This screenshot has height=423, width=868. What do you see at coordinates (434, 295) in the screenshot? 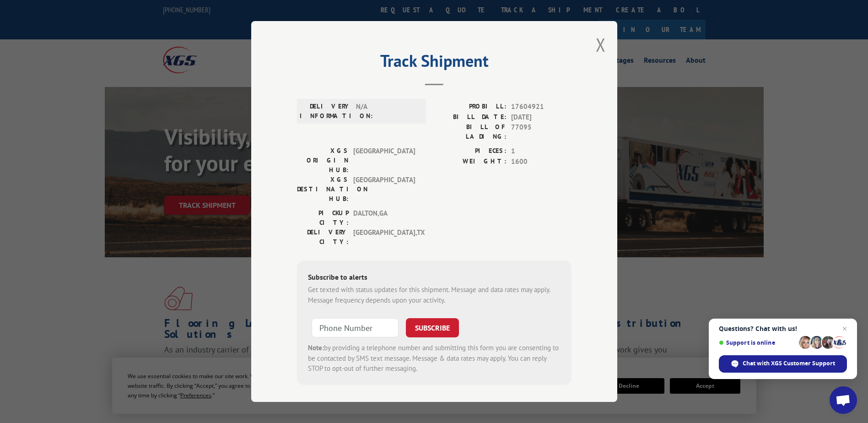
I see `div: Get texted with status updates for this shipment. Message and data rates may apply. Message frequ...` at bounding box center [434, 295].